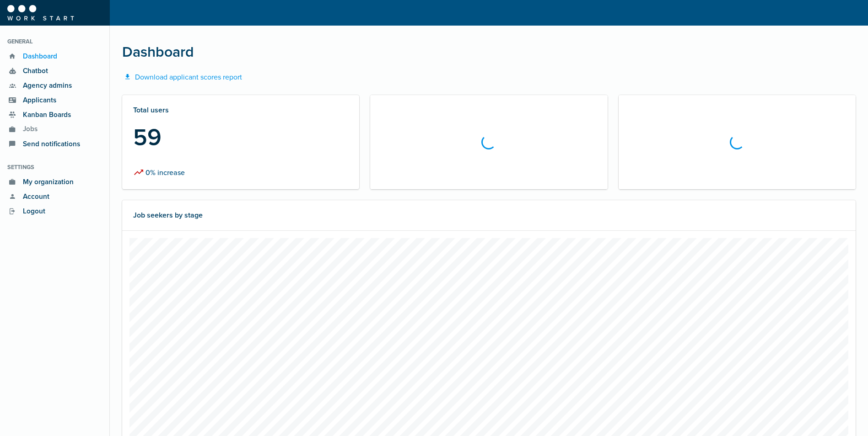  I want to click on a: Send notifications, so click(54, 144).